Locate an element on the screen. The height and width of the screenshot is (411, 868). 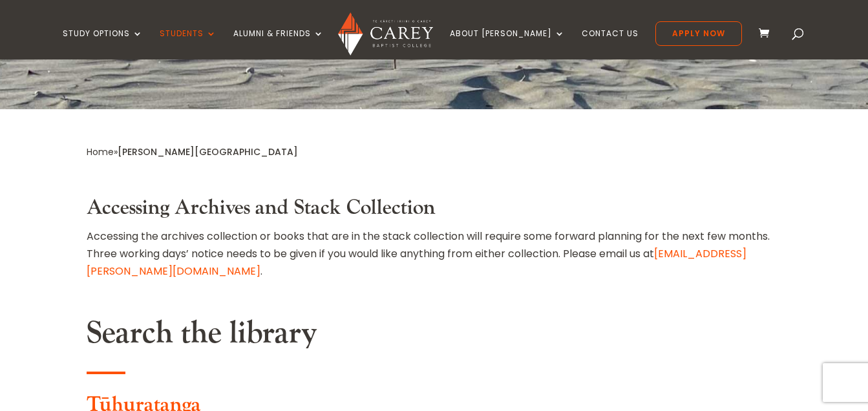
p: Accessing the archives collection or books that are in the stack collection will require some for... is located at coordinates (433, 254).